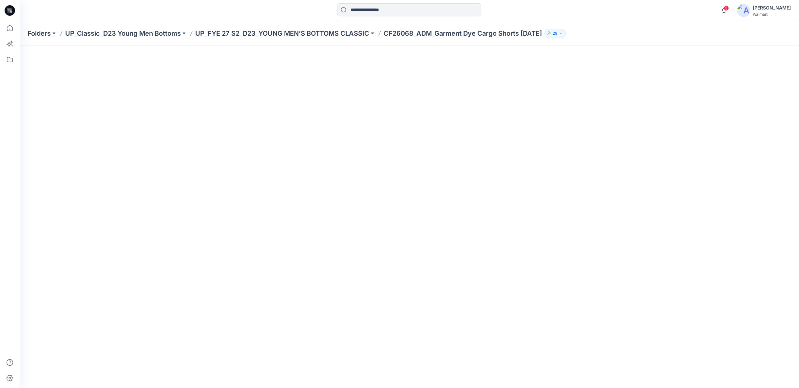 The height and width of the screenshot is (388, 799). Describe the element at coordinates (555, 33) in the screenshot. I see `button: 29` at that location.